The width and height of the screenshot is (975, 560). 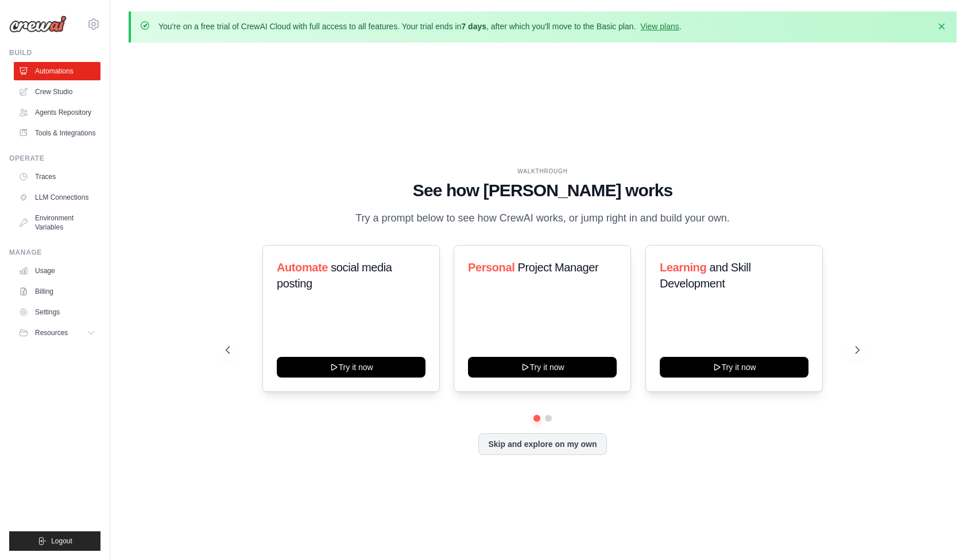 I want to click on span: Project Manager, so click(x=558, y=268).